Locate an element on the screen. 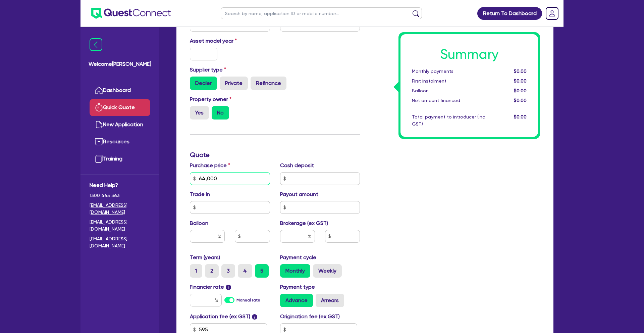  img: resources is located at coordinates (99, 142).